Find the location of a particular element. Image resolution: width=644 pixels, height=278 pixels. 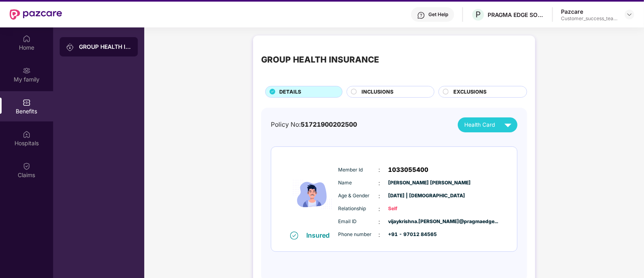

img: svg+xml;base64,PHN2ZyBpZD0iSG9tZSIgeG1sbnM9Imh0dHA6Ly93d3cudzMub3JnLzIwMDAvc3ZnIiB3aWR0aD0iMjAiIG... is located at coordinates (27, 39).